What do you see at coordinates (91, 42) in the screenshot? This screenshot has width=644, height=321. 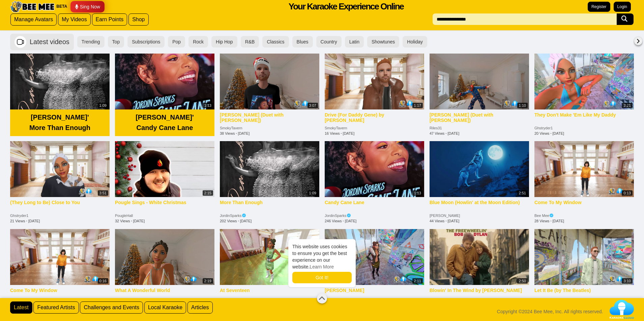 I see `button: Trending` at bounding box center [91, 42].